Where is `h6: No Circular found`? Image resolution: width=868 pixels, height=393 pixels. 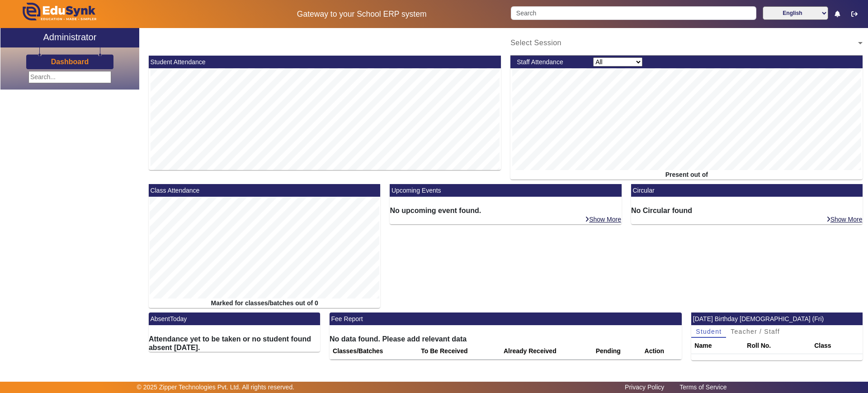 h6: No Circular found is located at coordinates (747, 210).